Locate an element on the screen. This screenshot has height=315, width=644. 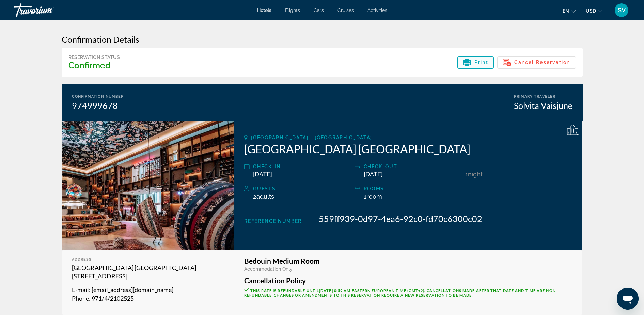
span: en is located at coordinates (566, 11).